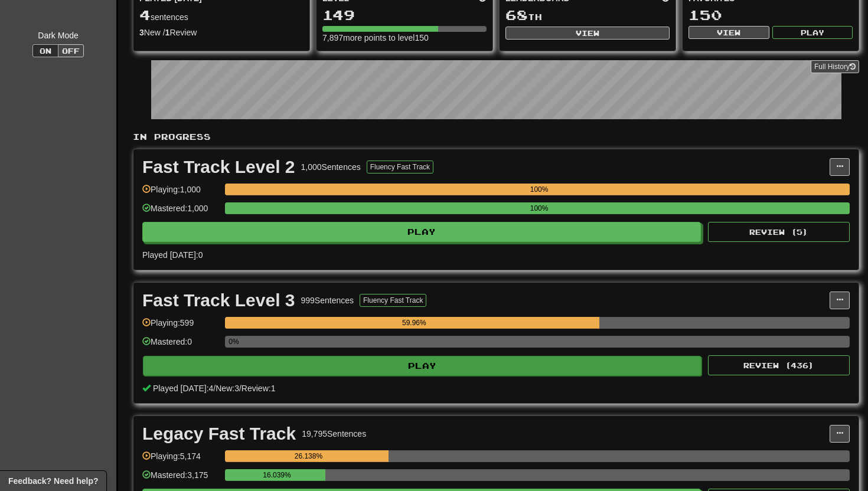  What do you see at coordinates (218, 167) in the screenshot?
I see `div: Fast Track Level 2` at bounding box center [218, 167].